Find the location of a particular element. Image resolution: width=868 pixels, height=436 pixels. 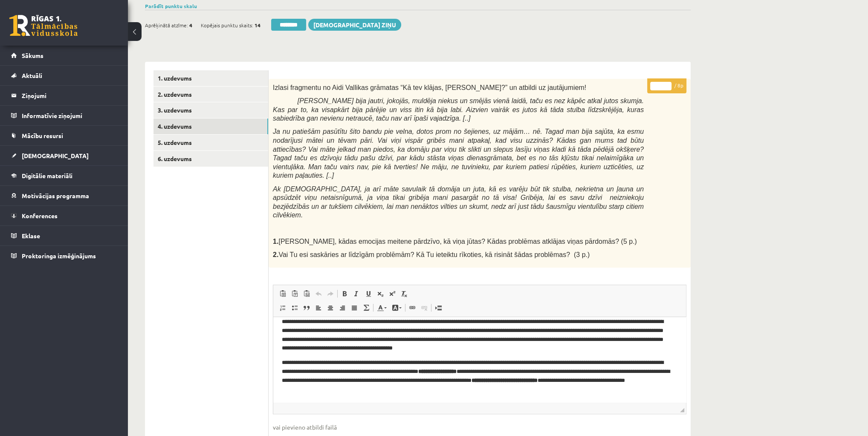

a: Konferences is located at coordinates (64, 215).